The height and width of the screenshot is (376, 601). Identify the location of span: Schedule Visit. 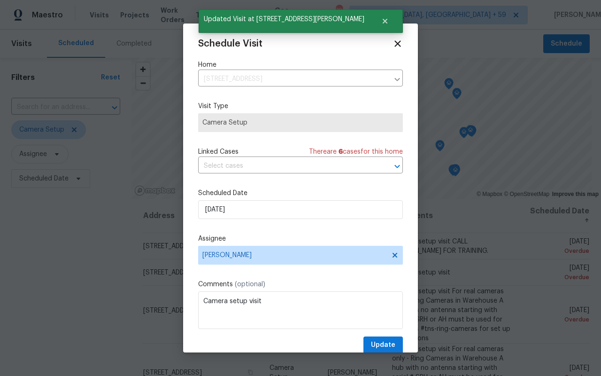
(230, 44).